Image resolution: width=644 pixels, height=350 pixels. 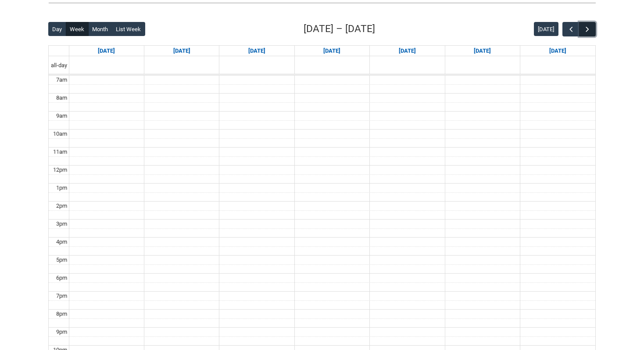 What do you see at coordinates (571, 29) in the screenshot?
I see `button: Previous Week` at bounding box center [571, 29].